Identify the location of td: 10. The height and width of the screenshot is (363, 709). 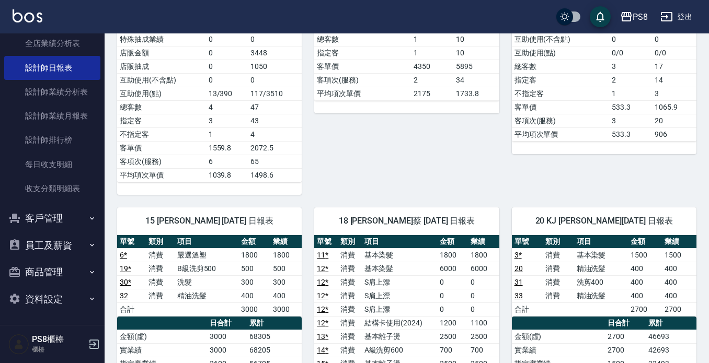
(476, 39).